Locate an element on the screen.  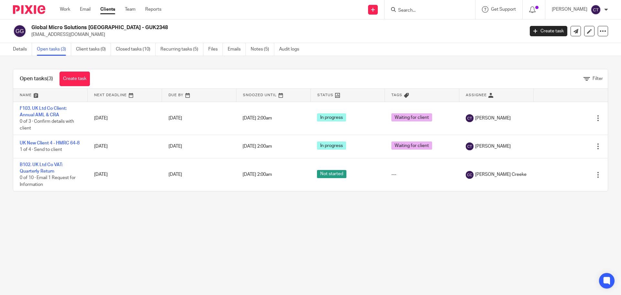
h1: Open tasks is located at coordinates (36, 79).